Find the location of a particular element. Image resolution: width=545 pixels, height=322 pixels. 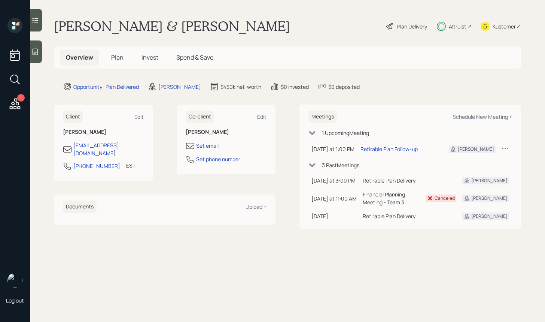

div: 1 is located at coordinates (21, 98).